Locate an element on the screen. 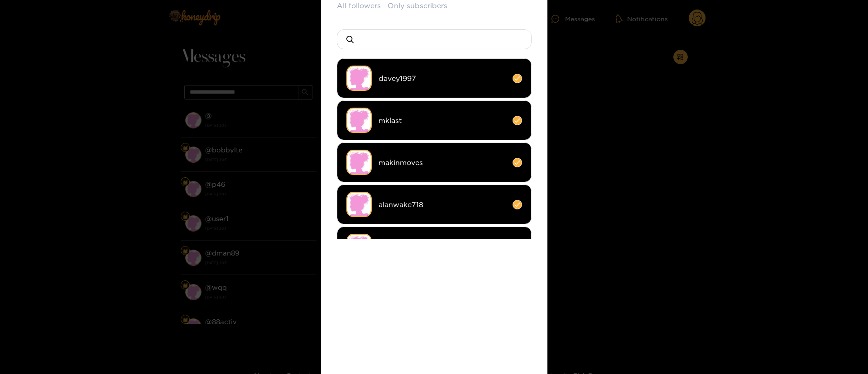 Image resolution: width=868 pixels, height=374 pixels. button: All followers is located at coordinates (359, 5).